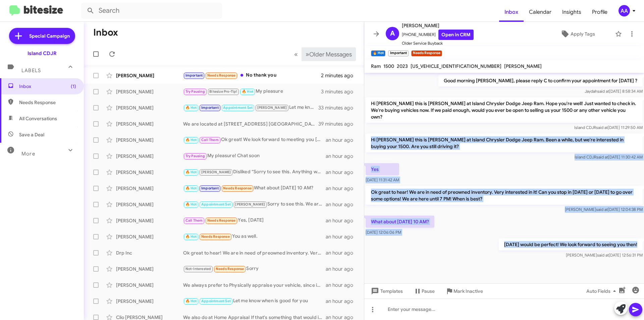  What do you see at coordinates (583, 34) in the screenshot?
I see `span: Apply Tags` at bounding box center [583, 34].